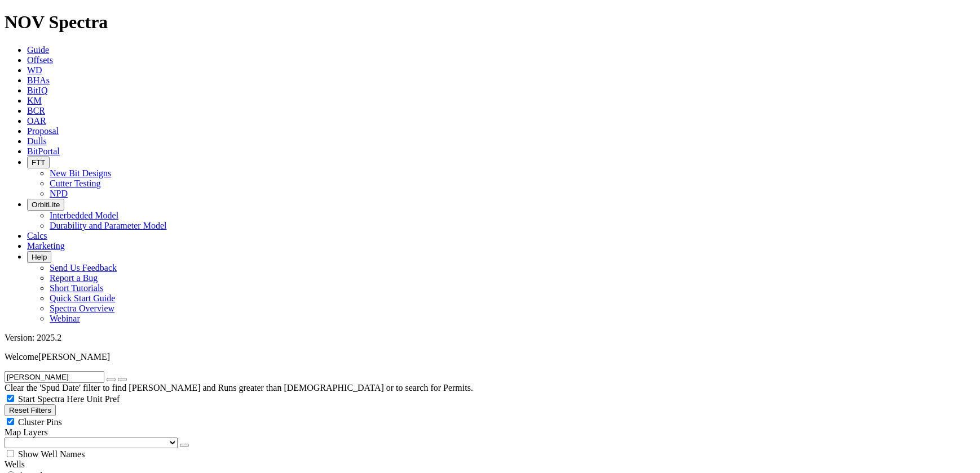 The image size is (980, 473). Describe the element at coordinates (490, 465) in the screenshot. I see `div: Wells` at that location.